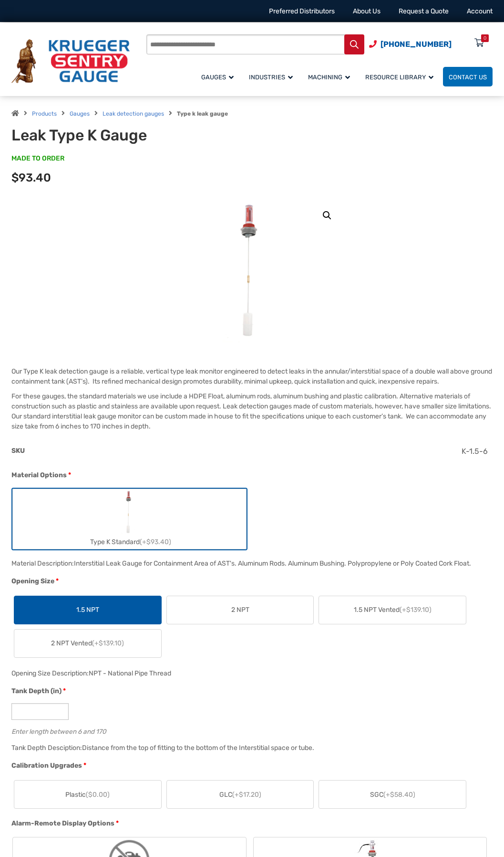  What do you see at coordinates (393, 794) in the screenshot?
I see `span: SGC` at bounding box center [393, 794].